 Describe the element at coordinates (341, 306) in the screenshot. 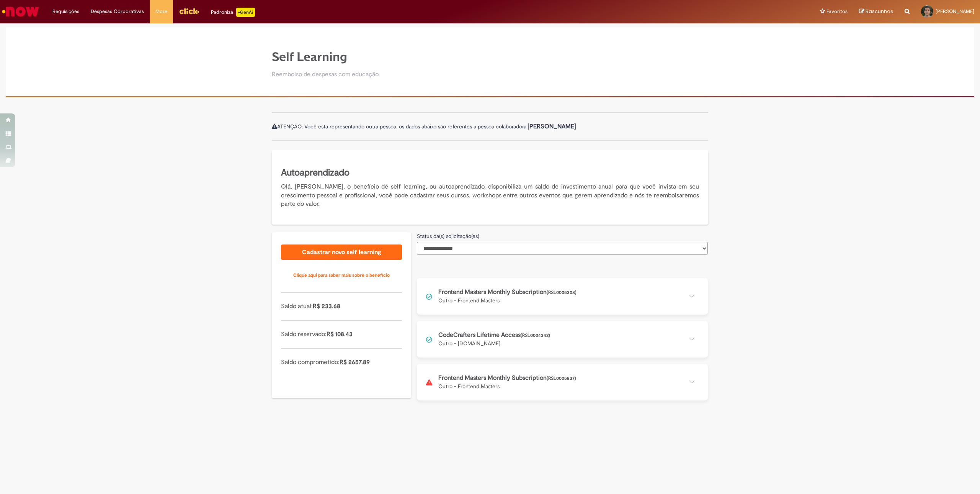

I see `p: Saldo atual:` at that location.